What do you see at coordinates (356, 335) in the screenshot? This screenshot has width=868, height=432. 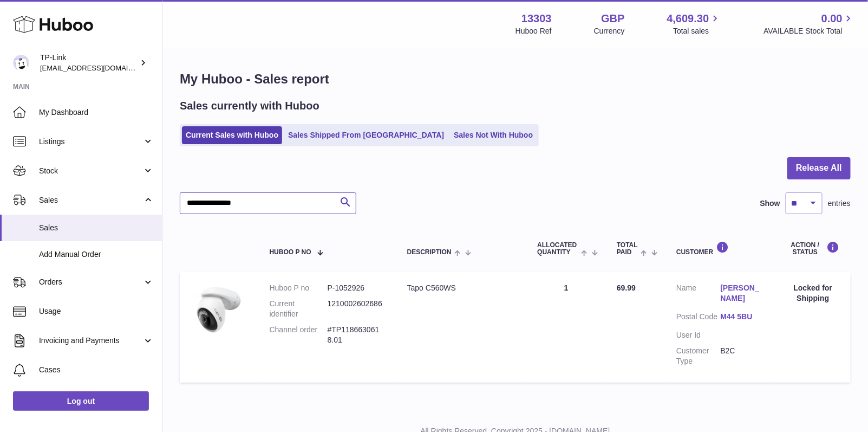 I see `dd: #TP1186630618.01` at bounding box center [356, 335].